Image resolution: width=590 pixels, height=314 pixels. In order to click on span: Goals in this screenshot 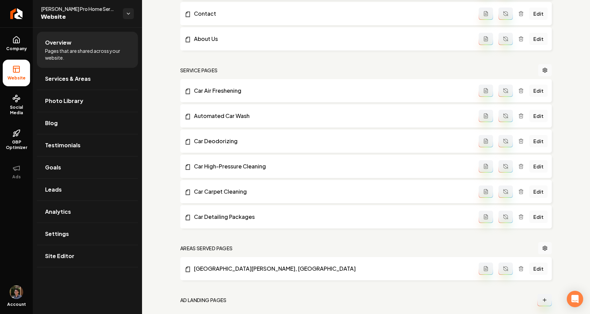, I will do `click(53, 168)`.